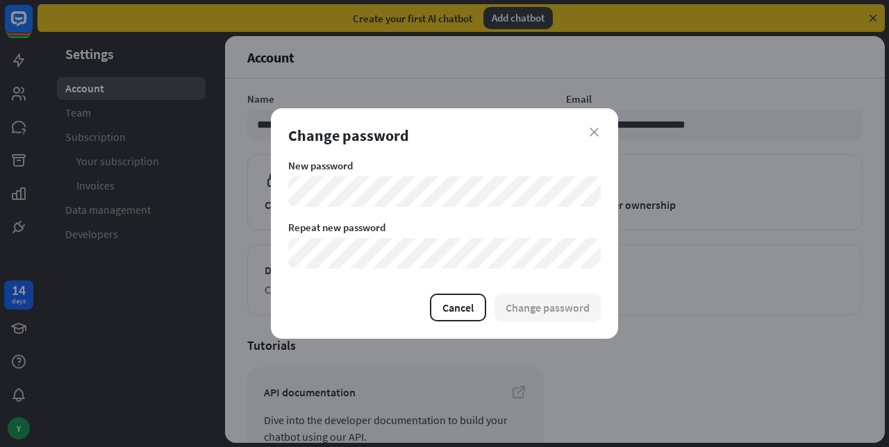  Describe the element at coordinates (444, 227) in the screenshot. I see `label: Repeat new password` at that location.